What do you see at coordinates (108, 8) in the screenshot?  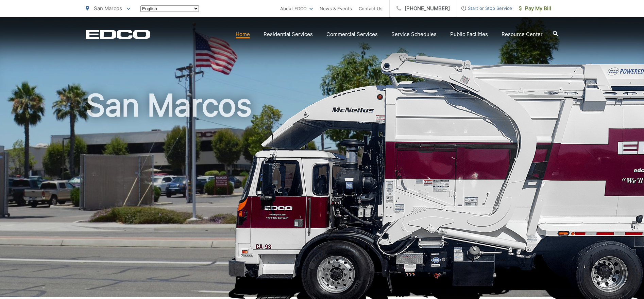 I see `span: San Marcos` at bounding box center [108, 8].